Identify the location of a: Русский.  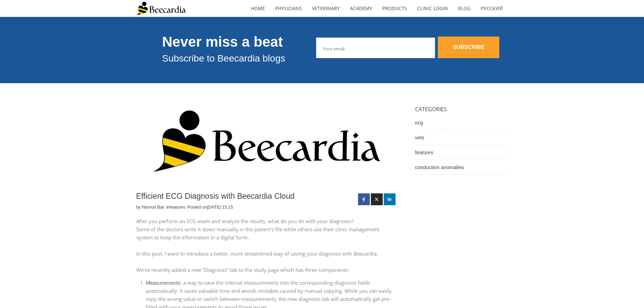
(492, 8).